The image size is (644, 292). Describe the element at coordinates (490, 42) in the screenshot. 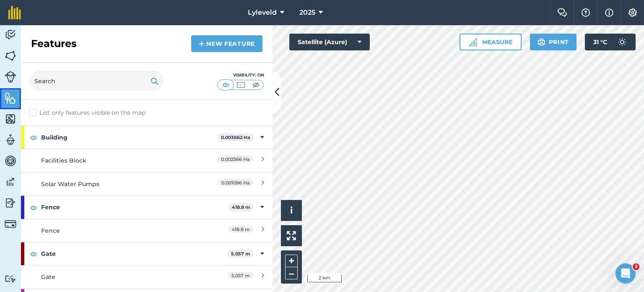

I see `button: Measure` at that location.